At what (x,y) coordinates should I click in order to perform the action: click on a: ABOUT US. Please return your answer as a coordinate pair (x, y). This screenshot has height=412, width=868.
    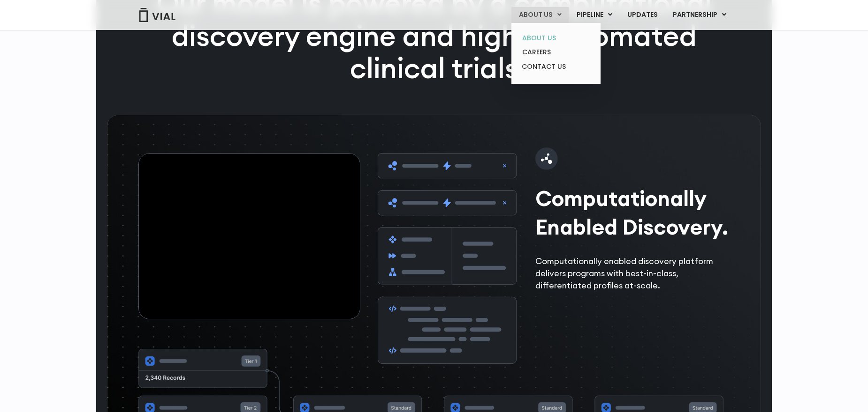
    Looking at the image, I should click on (555, 38).